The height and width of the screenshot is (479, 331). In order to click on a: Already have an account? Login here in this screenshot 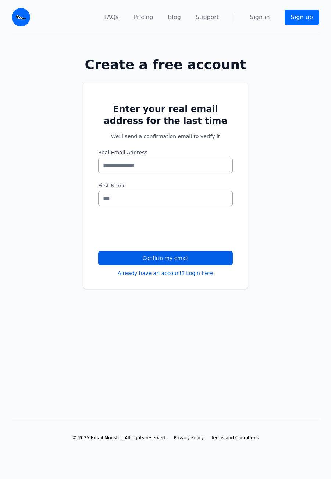, I will do `click(165, 273)`.